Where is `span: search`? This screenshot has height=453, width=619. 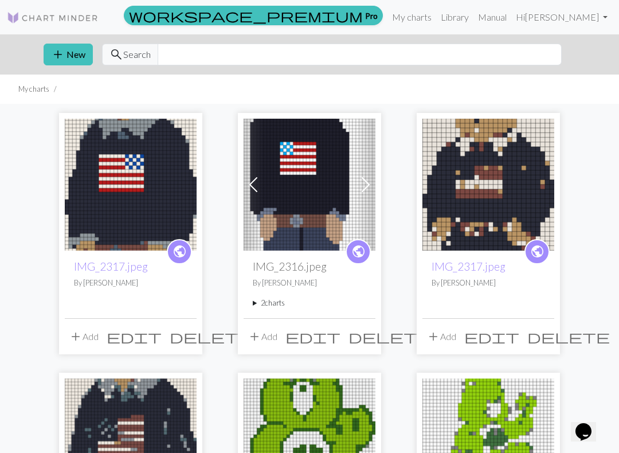 span: search is located at coordinates (116, 54).